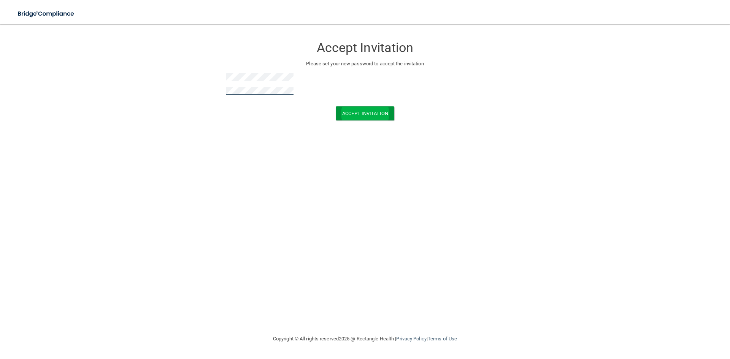 The image size is (730, 359). Describe the element at coordinates (442, 339) in the screenshot. I see `a: Terms of Use` at that location.